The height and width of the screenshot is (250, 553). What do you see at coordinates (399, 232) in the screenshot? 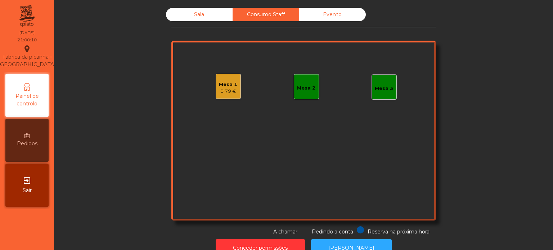
I see `span: Reserva na próxima hora` at bounding box center [399, 232].